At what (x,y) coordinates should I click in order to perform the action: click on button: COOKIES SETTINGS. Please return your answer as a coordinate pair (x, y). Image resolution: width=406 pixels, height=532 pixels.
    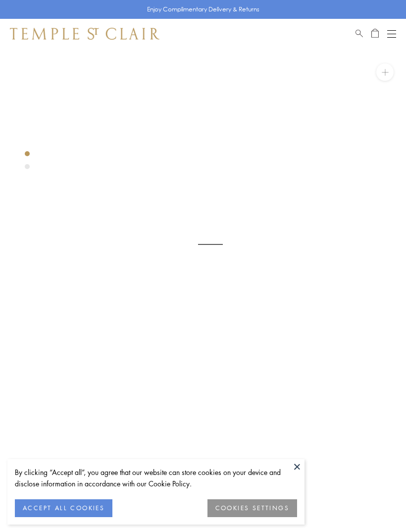
    Looking at the image, I should click on (252, 508).